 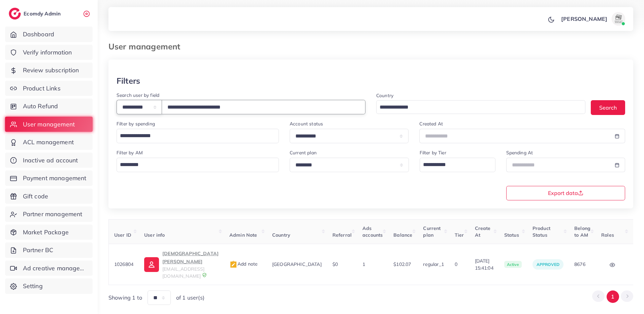 What do you see at coordinates (55, 178) in the screenshot?
I see `span: Payment management` at bounding box center [55, 178].